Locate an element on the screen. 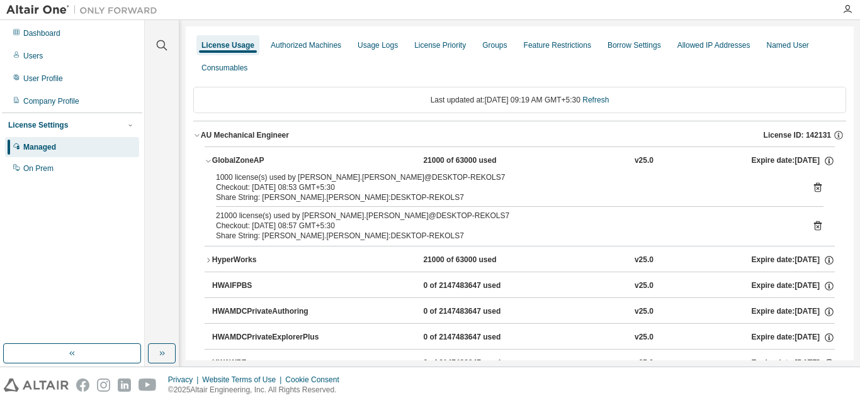  div: Consumables is located at coordinates (224, 68).